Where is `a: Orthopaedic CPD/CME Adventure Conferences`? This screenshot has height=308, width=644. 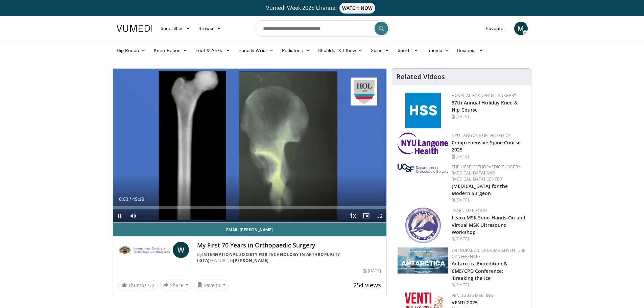
a: Orthopaedic CPD/CME Adventure Conferences is located at coordinates (488, 253).